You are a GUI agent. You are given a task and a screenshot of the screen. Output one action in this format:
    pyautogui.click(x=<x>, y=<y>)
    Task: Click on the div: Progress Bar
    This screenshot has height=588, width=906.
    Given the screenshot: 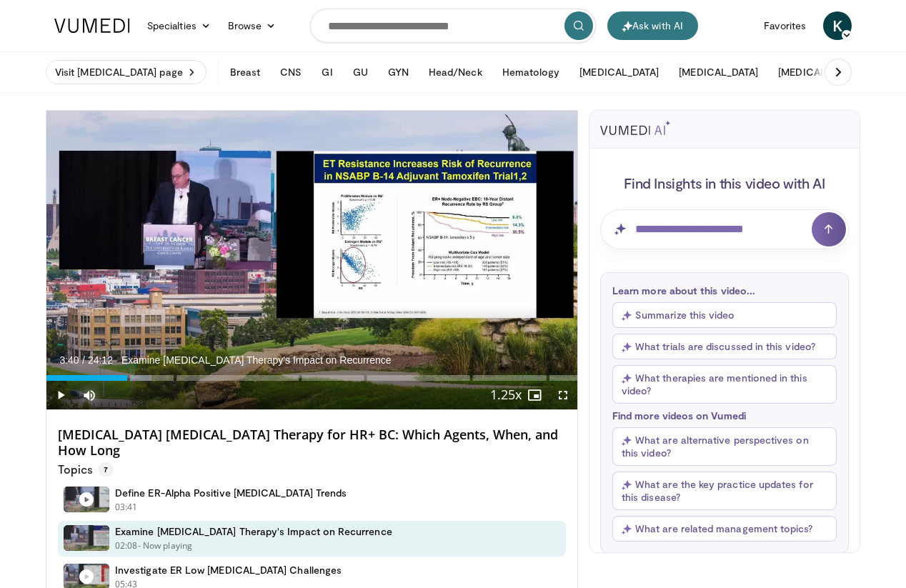 What is the action you would take?
    pyautogui.click(x=312, y=378)
    